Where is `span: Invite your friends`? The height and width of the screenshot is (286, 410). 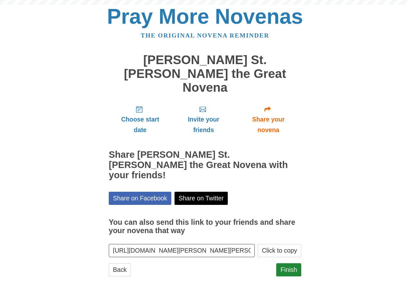
span: Invite your friends is located at coordinates (203, 125).